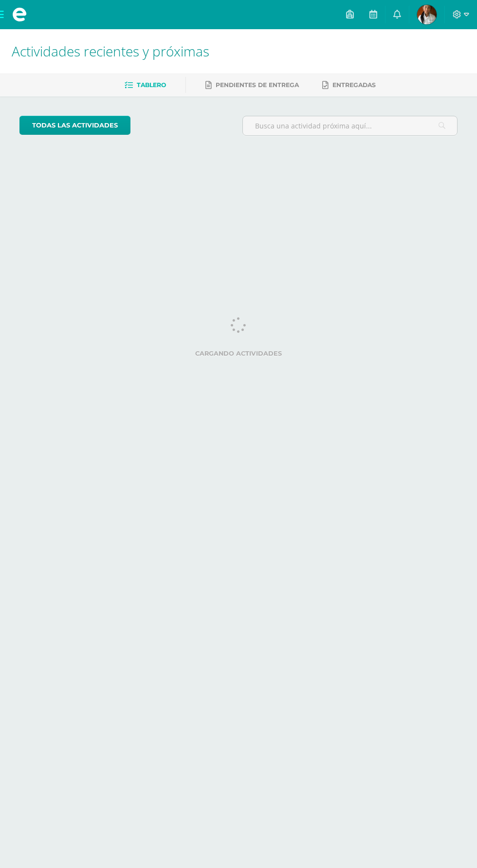 This screenshot has width=477, height=868. Describe the element at coordinates (252, 85) in the screenshot. I see `a: Pendientes de entrega` at that location.